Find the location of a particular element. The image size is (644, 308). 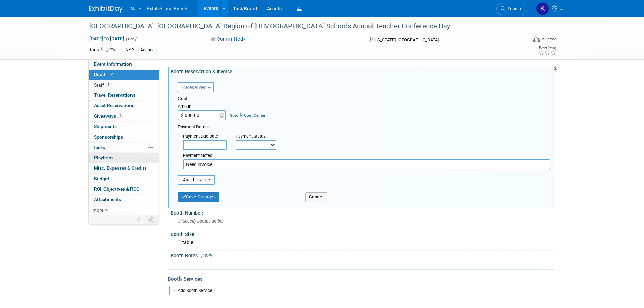

img: Kara Haven is located at coordinates (543, 9).